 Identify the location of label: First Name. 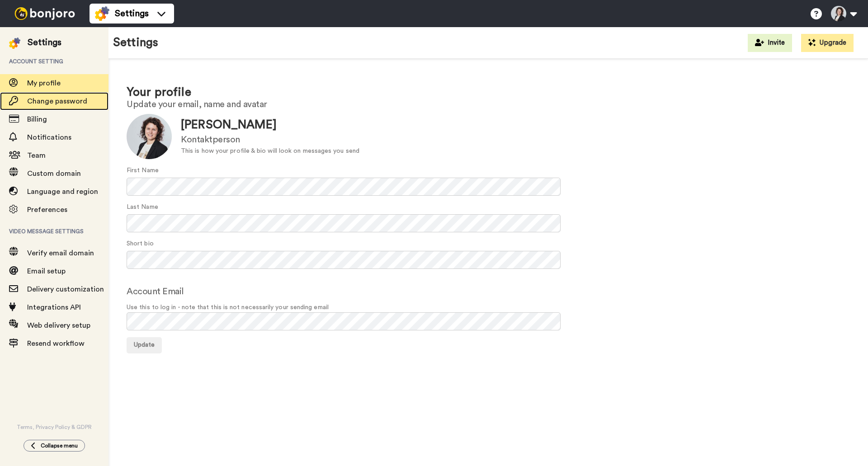
(143, 170).